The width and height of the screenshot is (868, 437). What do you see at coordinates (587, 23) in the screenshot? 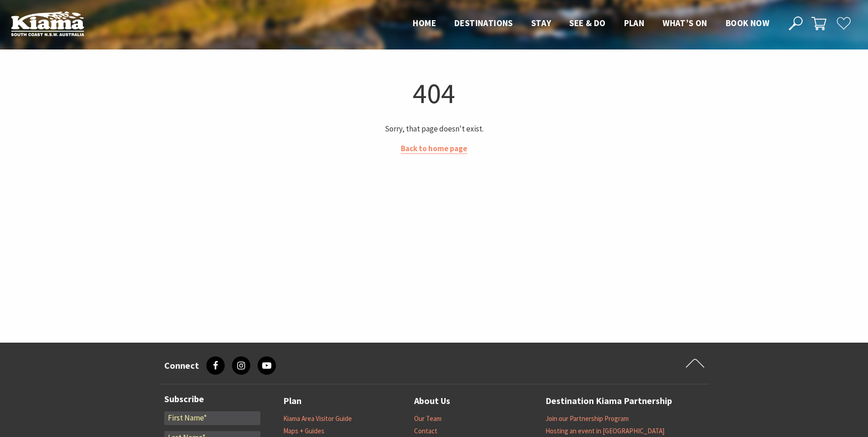
I see `span: See & Do` at bounding box center [587, 23].